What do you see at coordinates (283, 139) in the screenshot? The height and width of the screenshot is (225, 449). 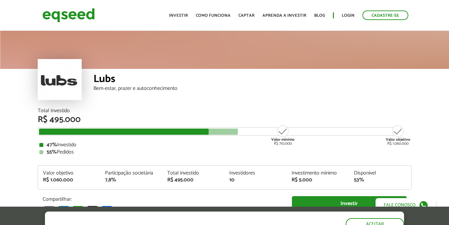 I see `strong: Valor mínimo` at bounding box center [283, 139].